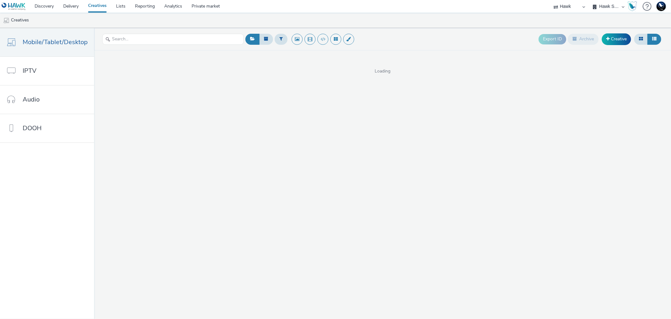  I want to click on button: Table, so click(655, 39).